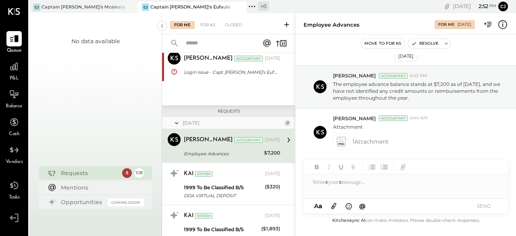 This screenshot has height=236, width=516. Describe the element at coordinates (272, 153) in the screenshot. I see `div: $7,200` at that location.